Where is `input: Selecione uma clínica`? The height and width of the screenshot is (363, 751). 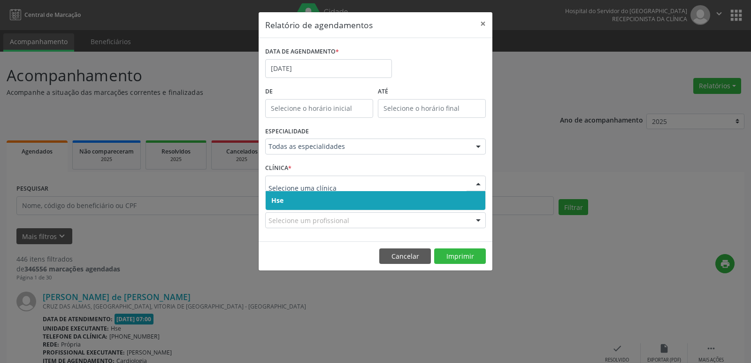 input: Selecione uma clínica is located at coordinates (368, 188).